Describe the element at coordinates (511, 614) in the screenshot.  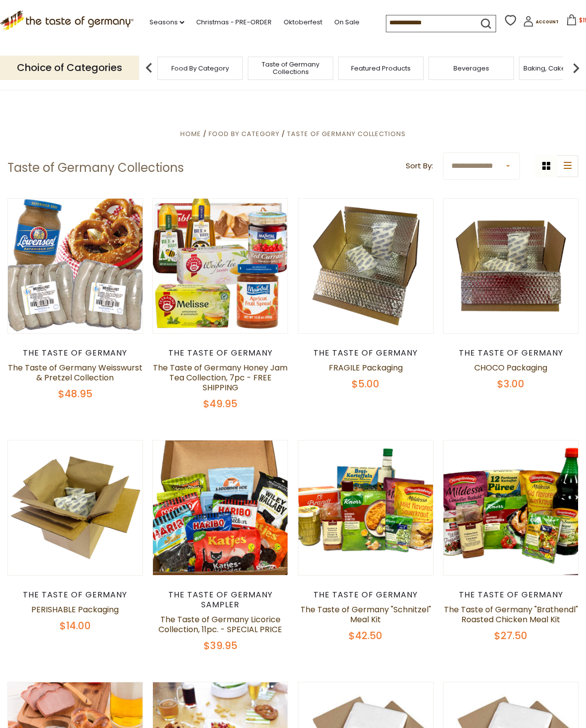
I see `a: The Taste of Germany "Brathendl" Roasted Chicken Meal Kit` at that location.